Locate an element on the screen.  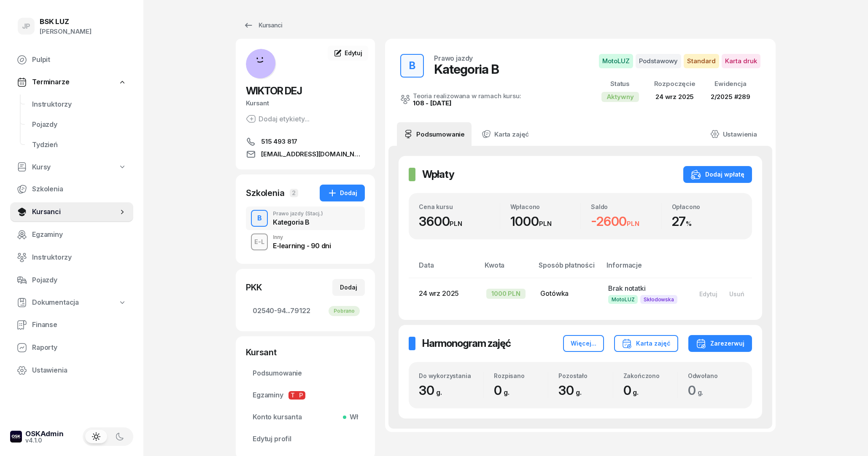
button: Dodaj etykiety... is located at coordinates (277, 119).